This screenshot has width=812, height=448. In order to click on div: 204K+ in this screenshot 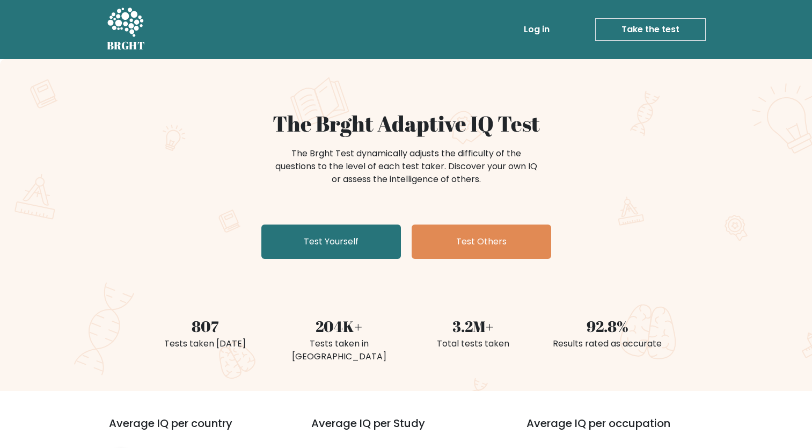, I will do `click(339, 326)`.